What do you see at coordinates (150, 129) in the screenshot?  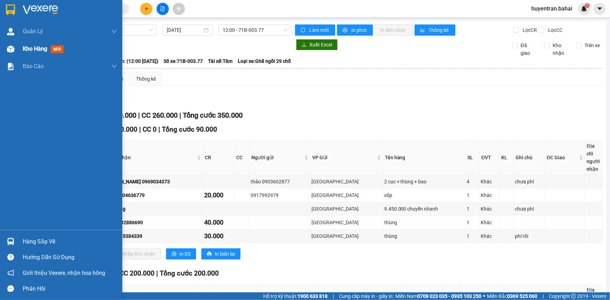 I see `span: CC 0` at bounding box center [150, 129].